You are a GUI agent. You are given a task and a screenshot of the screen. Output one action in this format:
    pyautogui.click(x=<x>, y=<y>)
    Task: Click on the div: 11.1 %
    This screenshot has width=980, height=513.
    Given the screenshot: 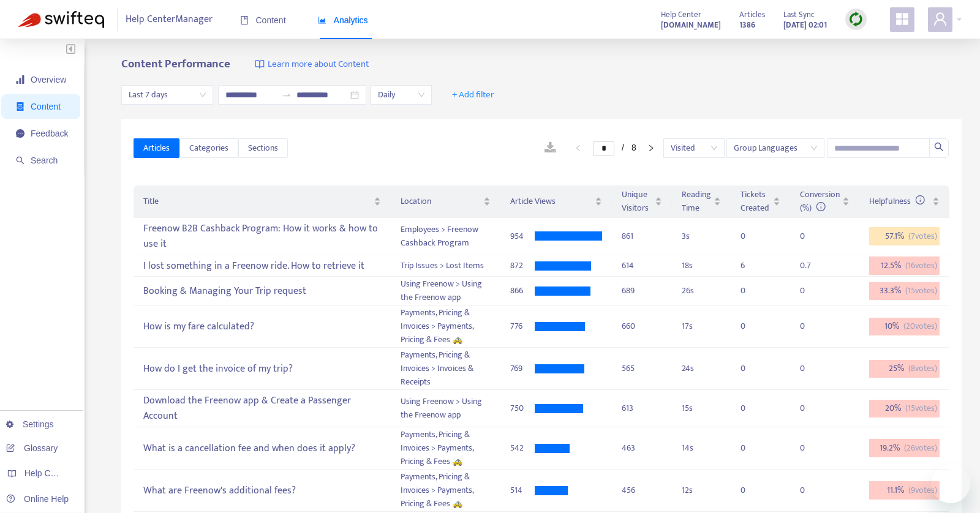 What is the action you would take?
    pyautogui.click(x=905, y=490)
    